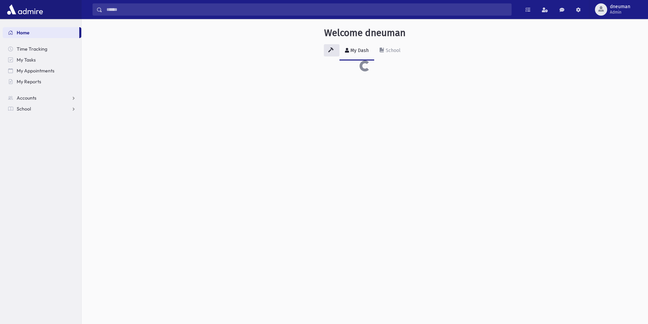 This screenshot has width=648, height=324. I want to click on span: My Reports, so click(29, 82).